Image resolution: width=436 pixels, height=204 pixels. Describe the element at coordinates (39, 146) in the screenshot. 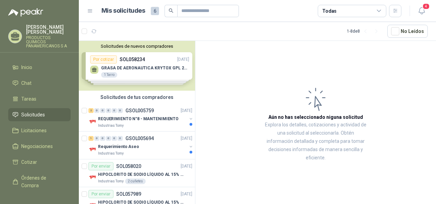

I see `a: Negociaciones` at that location.